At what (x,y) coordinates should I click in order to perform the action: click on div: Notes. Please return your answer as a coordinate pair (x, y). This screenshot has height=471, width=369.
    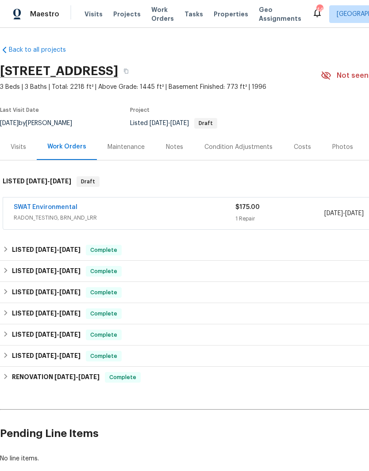
    Looking at the image, I should click on (174, 147).